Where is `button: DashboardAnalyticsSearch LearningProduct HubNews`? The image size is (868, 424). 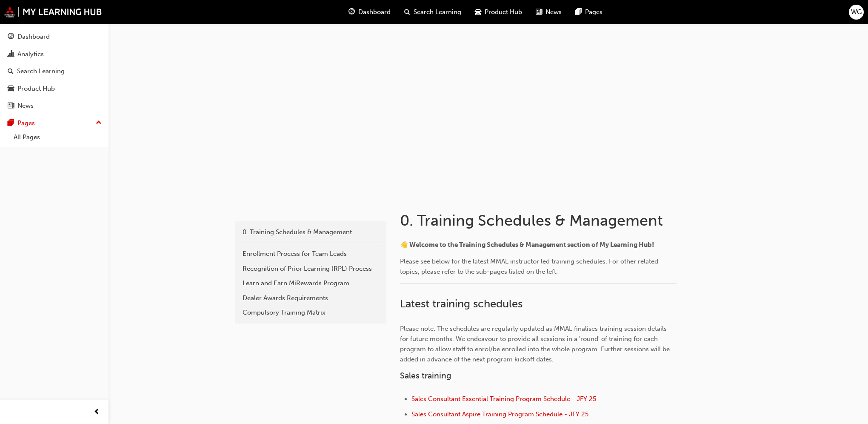
button: DashboardAnalyticsSearch LearningProduct HubNews is located at coordinates (54, 71).